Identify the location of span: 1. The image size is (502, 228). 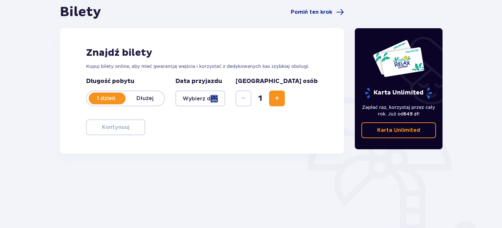
(260, 99).